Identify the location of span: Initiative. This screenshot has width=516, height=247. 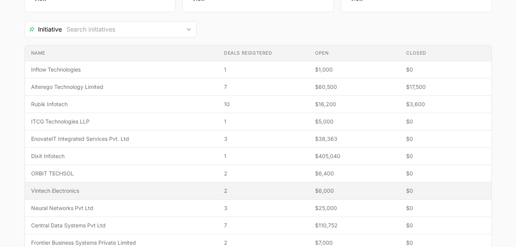
(43, 29).